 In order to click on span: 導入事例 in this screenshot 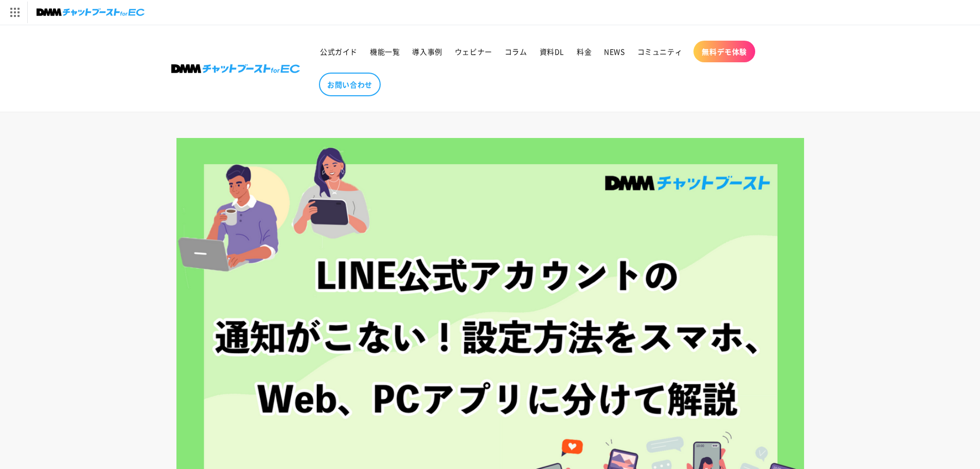, I will do `click(427, 51)`.